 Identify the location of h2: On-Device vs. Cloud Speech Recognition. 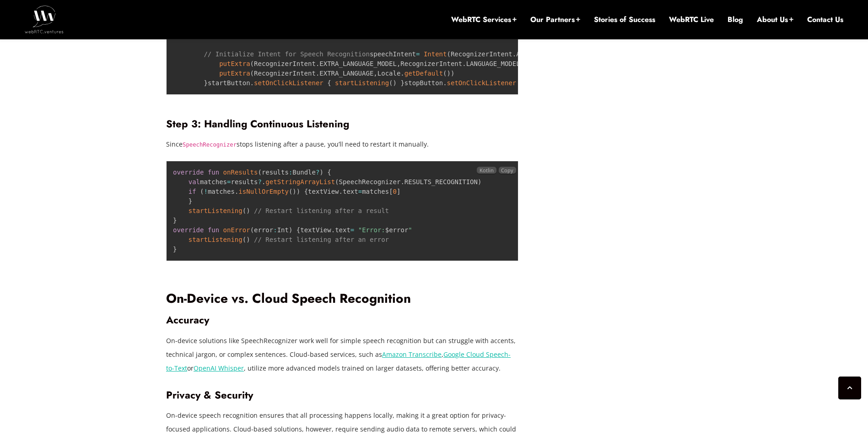
(343, 299).